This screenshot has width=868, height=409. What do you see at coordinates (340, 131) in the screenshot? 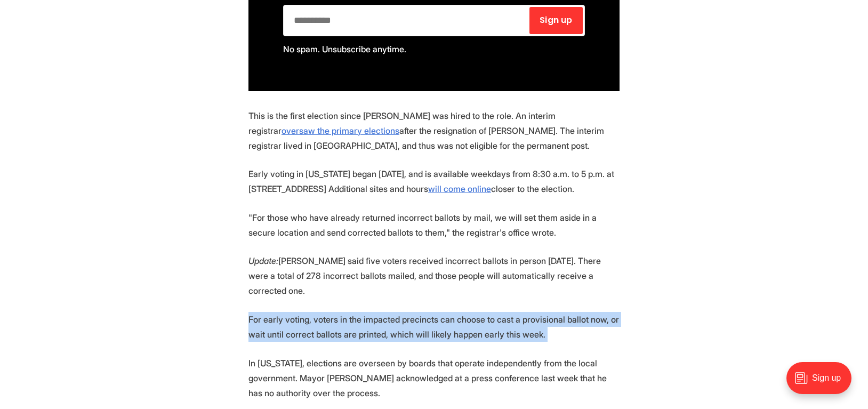
I see `a: oversaw the primary elections` at bounding box center [340, 131].